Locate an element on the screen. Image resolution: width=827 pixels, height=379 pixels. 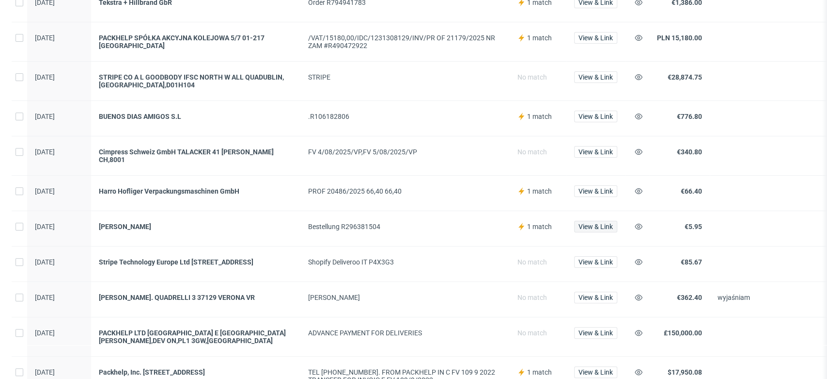
div: /VAT/15180,00/IDC/1231308129/INV/PR OF 21179/2025 NR ZAM #R490472922 is located at coordinates (405, 42).